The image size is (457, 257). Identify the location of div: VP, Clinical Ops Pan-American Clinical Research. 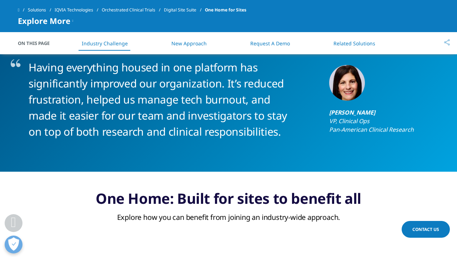
(379, 121).